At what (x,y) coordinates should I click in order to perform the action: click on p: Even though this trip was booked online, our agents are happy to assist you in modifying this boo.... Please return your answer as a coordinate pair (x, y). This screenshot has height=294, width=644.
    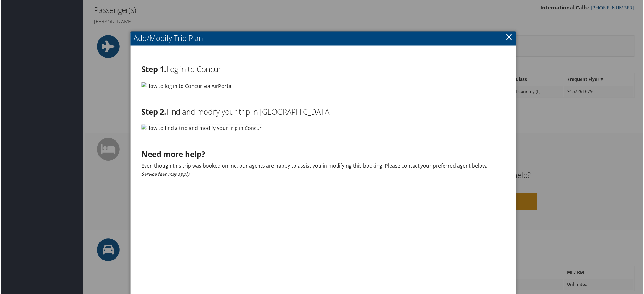
    Looking at the image, I should click on (323, 170).